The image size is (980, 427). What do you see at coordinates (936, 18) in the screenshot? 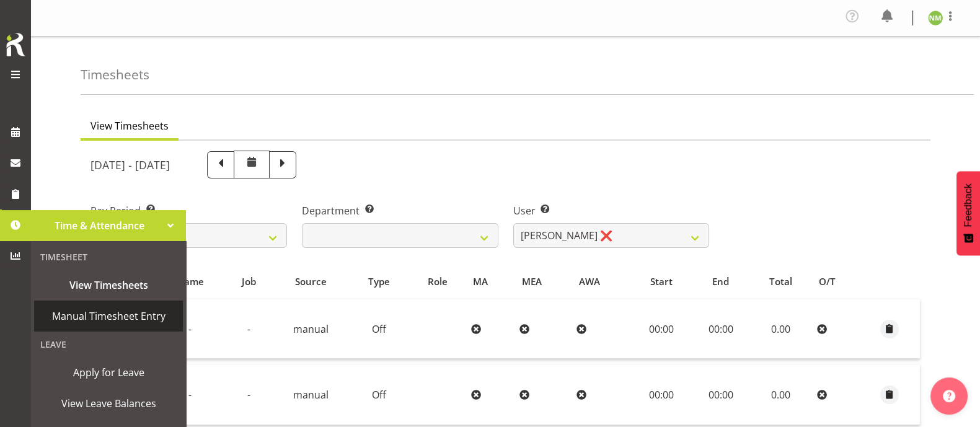
I see `img: nelia-maiva11913.jpg` at bounding box center [936, 18].